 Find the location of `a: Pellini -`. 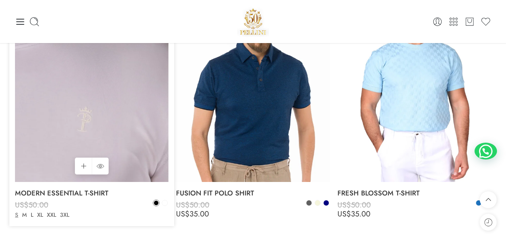

a: Pellini - is located at coordinates (253, 21).